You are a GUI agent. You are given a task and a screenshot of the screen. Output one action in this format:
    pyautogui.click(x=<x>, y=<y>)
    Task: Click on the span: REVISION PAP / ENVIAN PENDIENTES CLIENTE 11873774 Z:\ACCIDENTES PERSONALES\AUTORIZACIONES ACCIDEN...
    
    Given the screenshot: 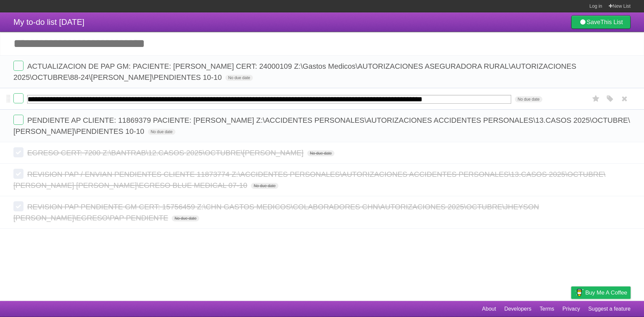 What is the action you would take?
    pyautogui.click(x=309, y=179)
    